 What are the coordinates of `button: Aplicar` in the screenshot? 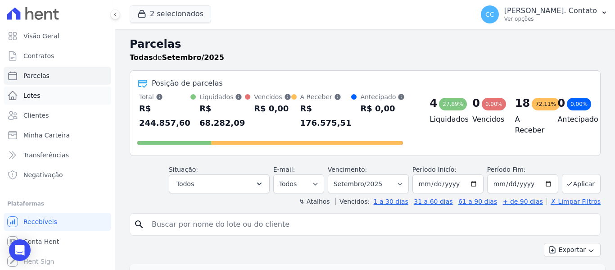 It's located at (582, 183).